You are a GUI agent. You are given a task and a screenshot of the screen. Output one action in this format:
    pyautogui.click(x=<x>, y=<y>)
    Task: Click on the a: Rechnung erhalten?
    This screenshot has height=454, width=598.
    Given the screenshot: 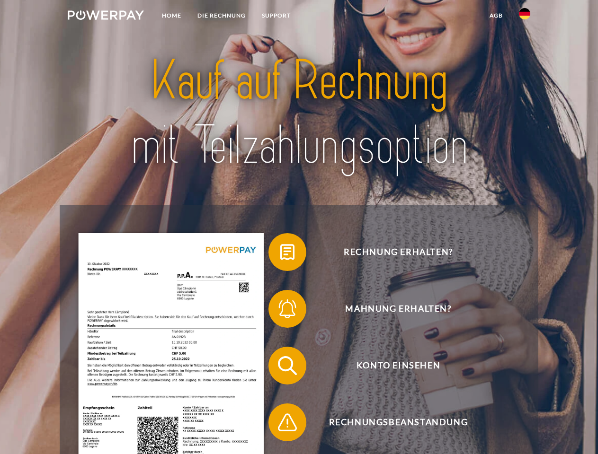 What is the action you would take?
    pyautogui.click(x=391, y=252)
    